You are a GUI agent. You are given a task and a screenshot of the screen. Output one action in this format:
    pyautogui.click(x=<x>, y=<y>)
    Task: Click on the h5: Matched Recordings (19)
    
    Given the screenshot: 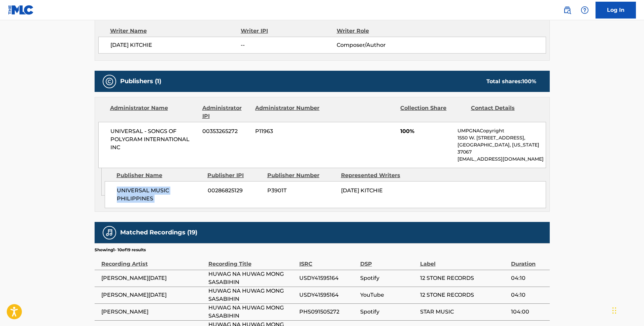 What is the action you would take?
    pyautogui.click(x=159, y=232)
    